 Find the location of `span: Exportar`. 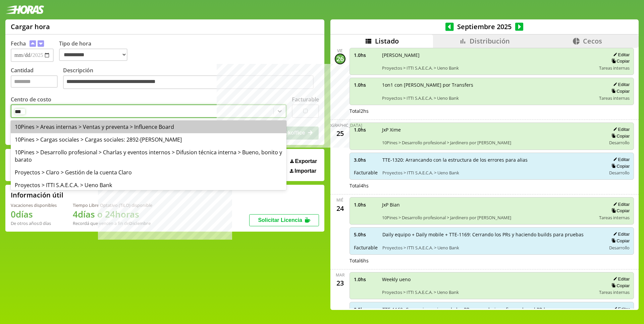

span: Exportar is located at coordinates (306, 161).